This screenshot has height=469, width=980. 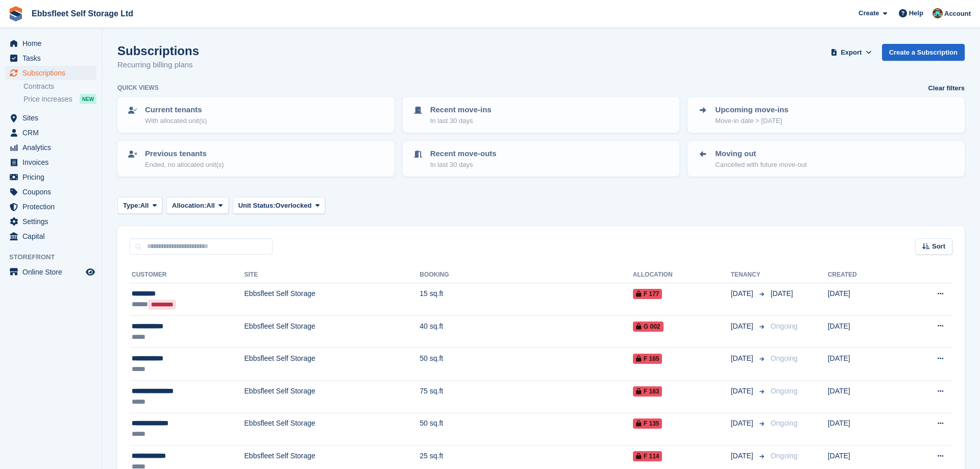 What do you see at coordinates (88, 99) in the screenshot?
I see `div: NEW` at bounding box center [88, 99].